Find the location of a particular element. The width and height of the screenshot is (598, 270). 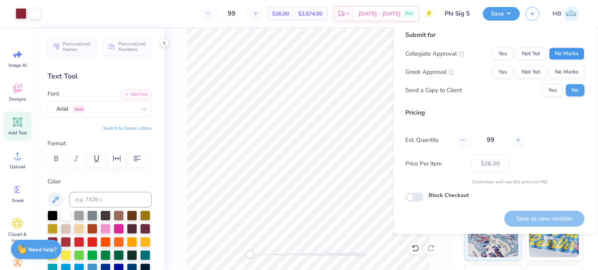

img: Marianne Bagtang is located at coordinates (571, 14).